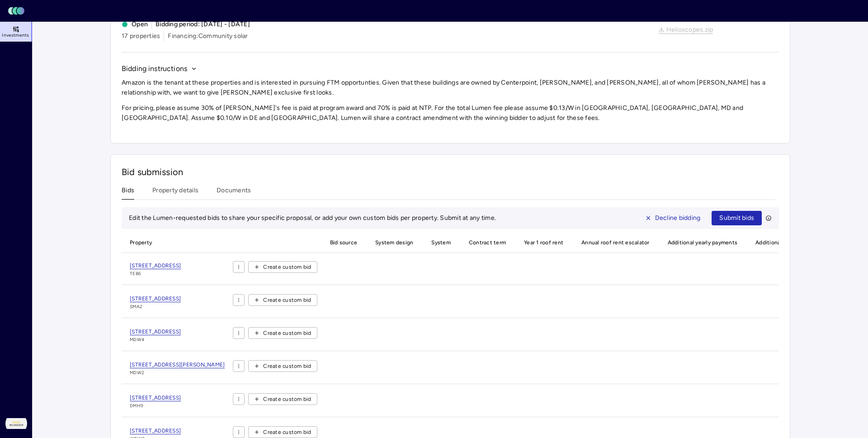 This screenshot has height=438, width=868. Describe the element at coordinates (703, 243) in the screenshot. I see `span: Additional yearly payments` at that location.